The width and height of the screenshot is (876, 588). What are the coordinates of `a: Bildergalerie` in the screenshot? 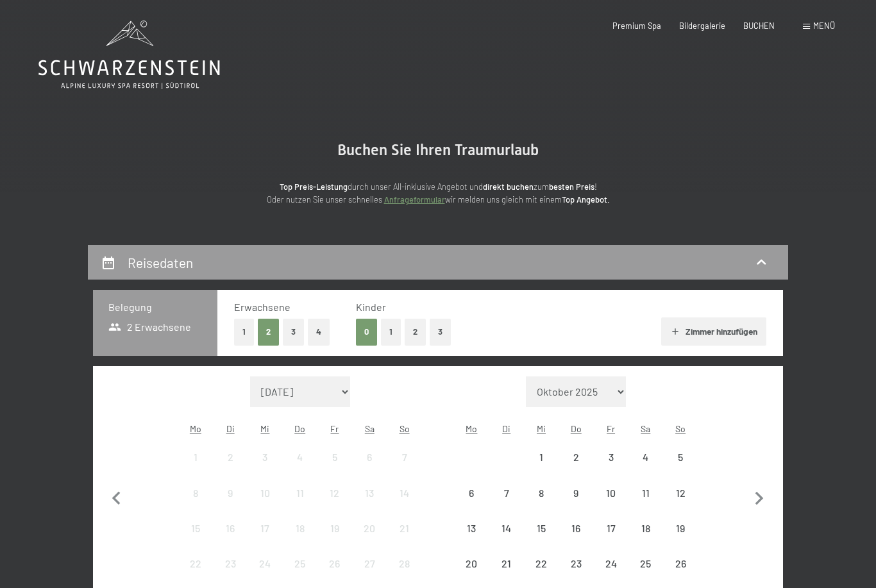 It's located at (702, 25).